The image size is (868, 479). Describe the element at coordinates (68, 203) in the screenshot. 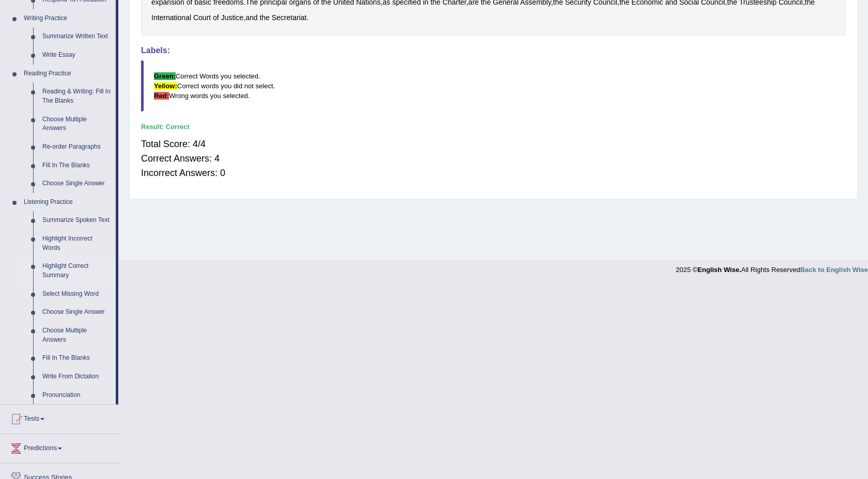

I see `a: Listening Practice` at that location.